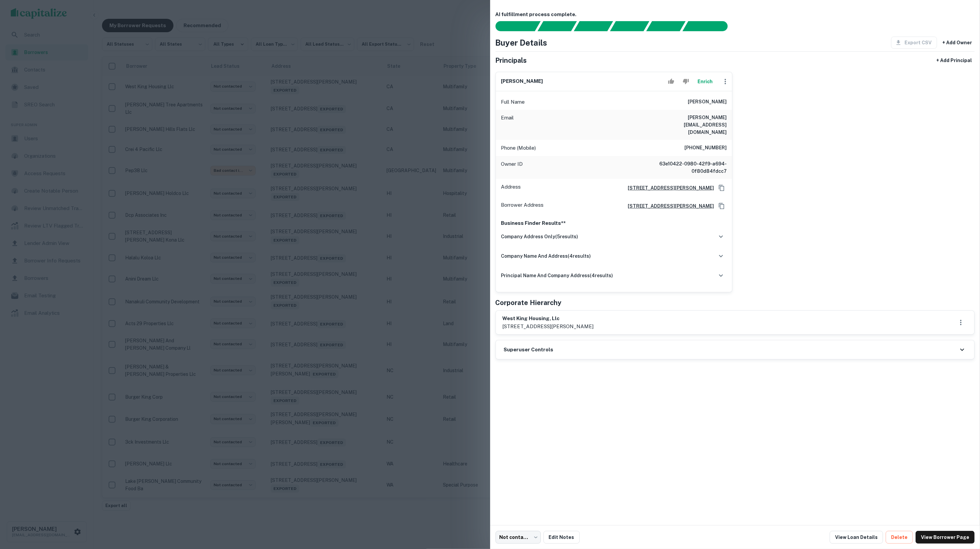  What do you see at coordinates (594, 26) in the screenshot?
I see `div: Documents found, AI parsing details...` at bounding box center [594, 26].